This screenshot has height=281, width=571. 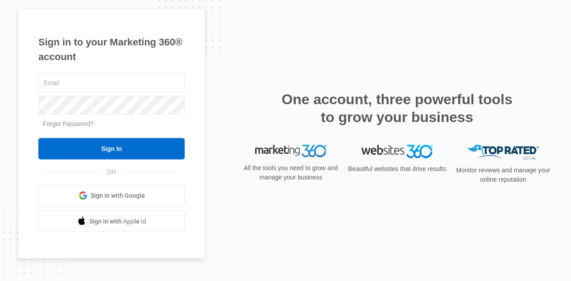 I want to click on input: Sign In, so click(x=111, y=149).